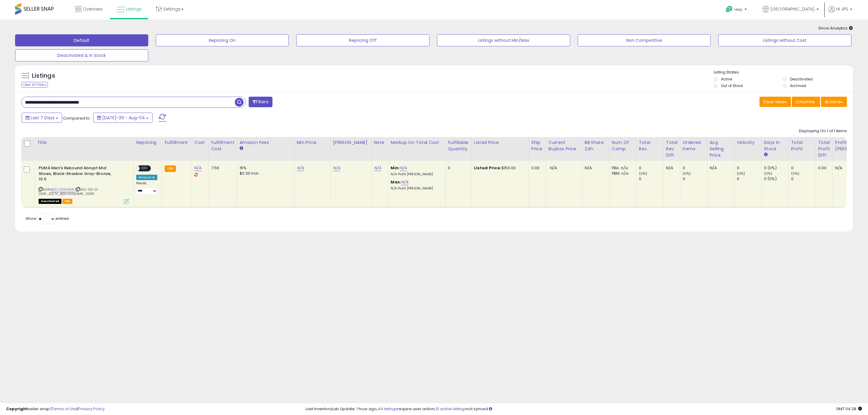  What do you see at coordinates (265, 168) in the screenshot?
I see `div: 15%` at bounding box center [265, 168].